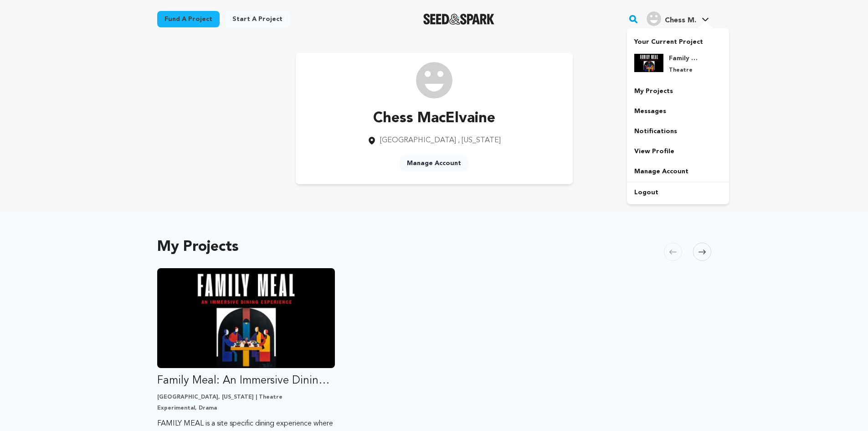 This screenshot has width=868, height=431. Describe the element at coordinates (649, 63) in the screenshot. I see `img: 16df267472a7dfbf.jpg` at that location.